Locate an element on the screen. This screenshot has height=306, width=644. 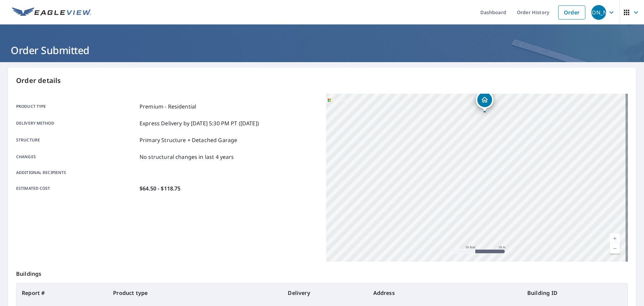
p: Estimated cost is located at coordinates (77, 188).